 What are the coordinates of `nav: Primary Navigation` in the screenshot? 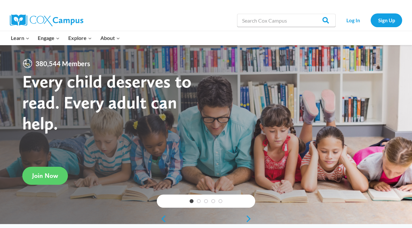 It's located at (65, 38).